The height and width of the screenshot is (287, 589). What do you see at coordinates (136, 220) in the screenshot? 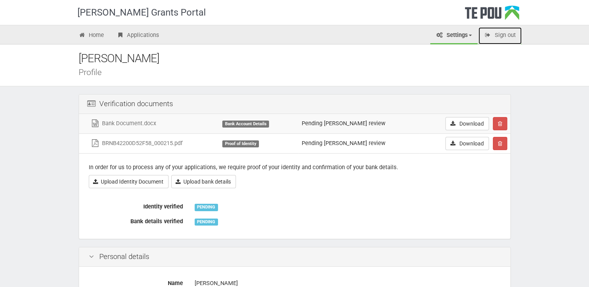
I see `label: Bank details verified` at bounding box center [136, 220].